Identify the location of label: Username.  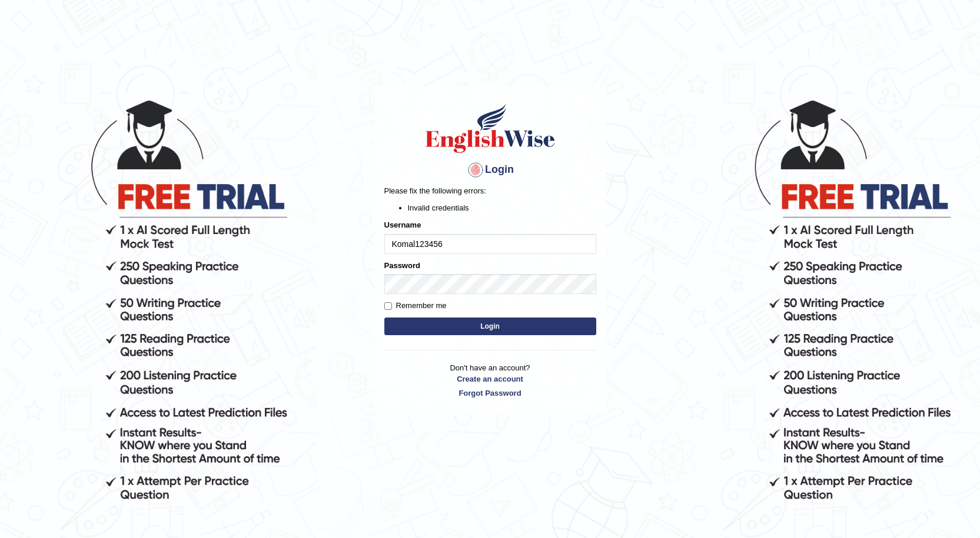
(402, 225).